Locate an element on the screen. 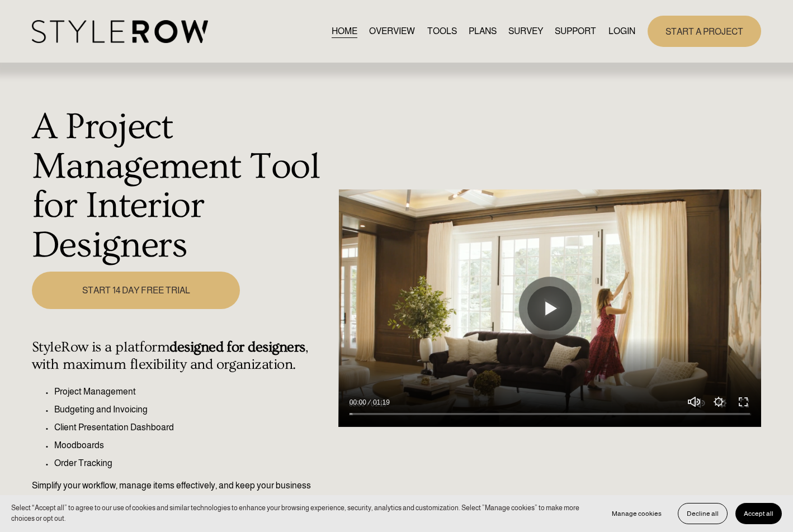 This screenshot has height=532, width=793. button: Manage cookies is located at coordinates (636, 513).